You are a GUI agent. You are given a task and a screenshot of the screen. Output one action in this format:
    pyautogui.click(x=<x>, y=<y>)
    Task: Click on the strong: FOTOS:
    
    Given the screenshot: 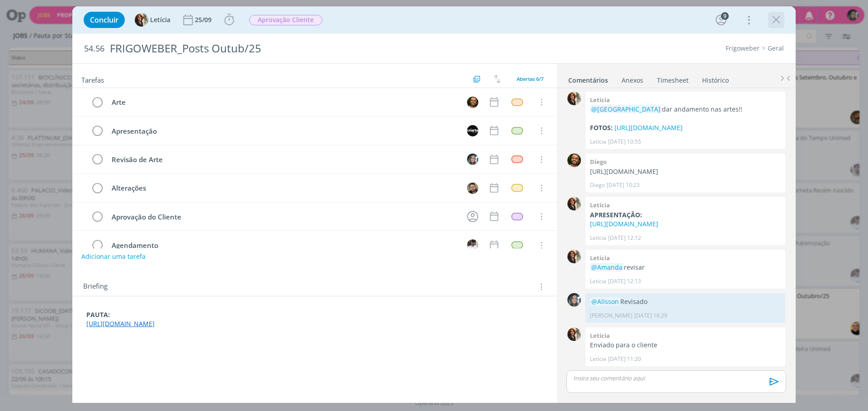 What is the action you would take?
    pyautogui.click(x=601, y=128)
    